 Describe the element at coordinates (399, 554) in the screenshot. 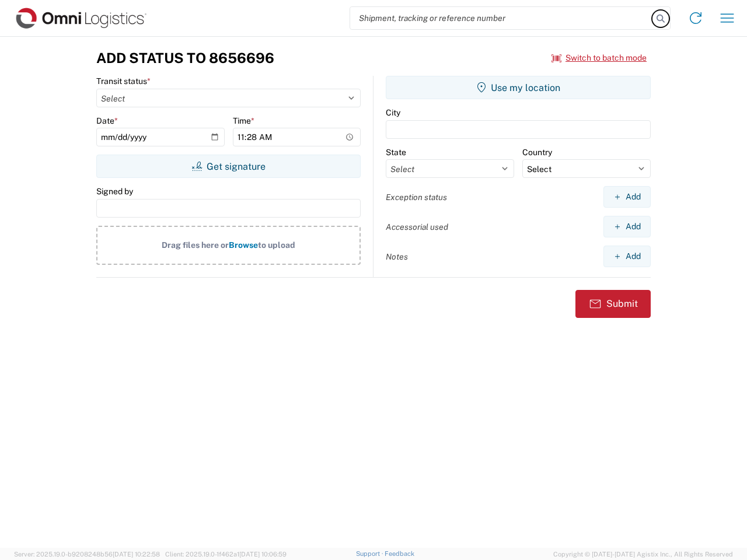

I see `a: Feedback` at that location.